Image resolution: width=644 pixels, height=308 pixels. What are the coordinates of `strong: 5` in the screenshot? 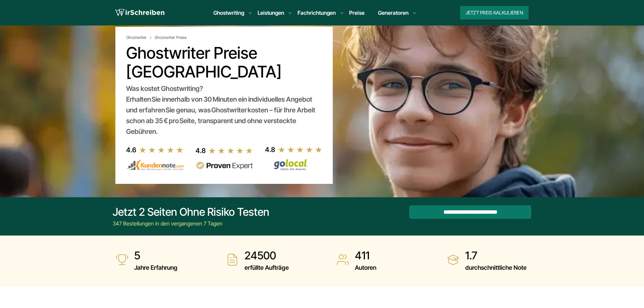 It's located at (155, 255).